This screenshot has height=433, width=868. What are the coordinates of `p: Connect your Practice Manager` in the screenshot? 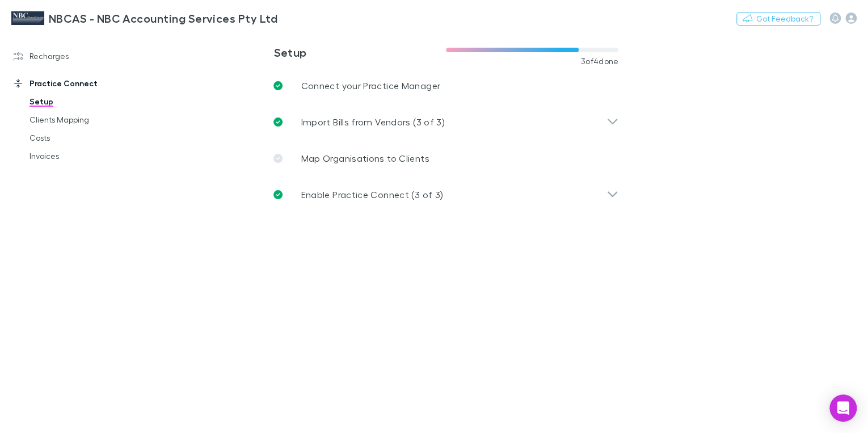 It's located at (370, 85).